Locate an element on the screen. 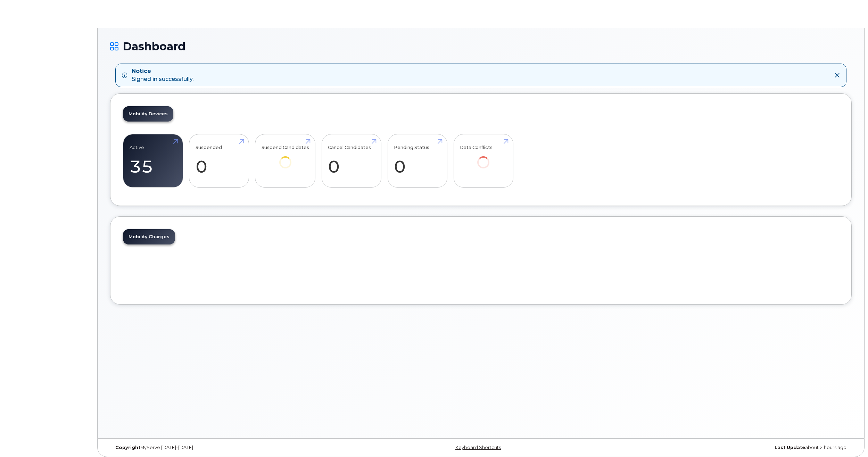  a: Suspend Candidates is located at coordinates (285, 158).